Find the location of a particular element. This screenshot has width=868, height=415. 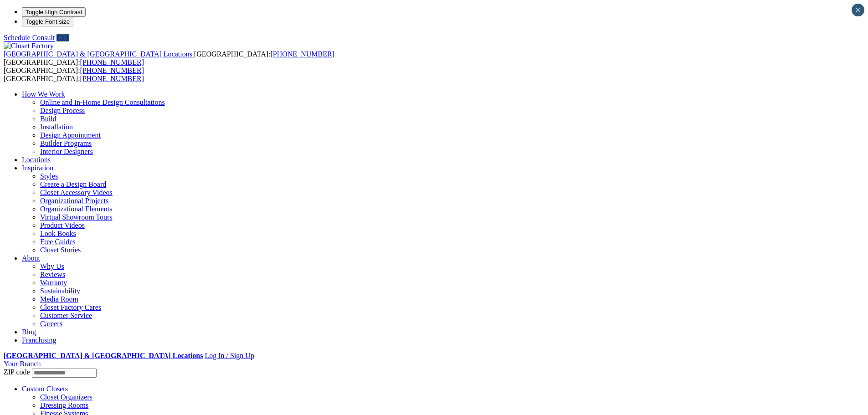

a: Reviews is located at coordinates (52, 274).